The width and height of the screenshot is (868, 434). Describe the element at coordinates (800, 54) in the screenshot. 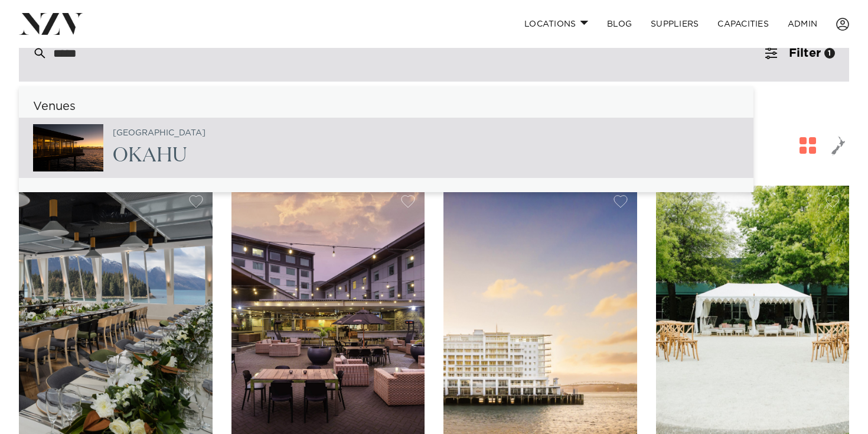

I see `button: Filter1` at that location.